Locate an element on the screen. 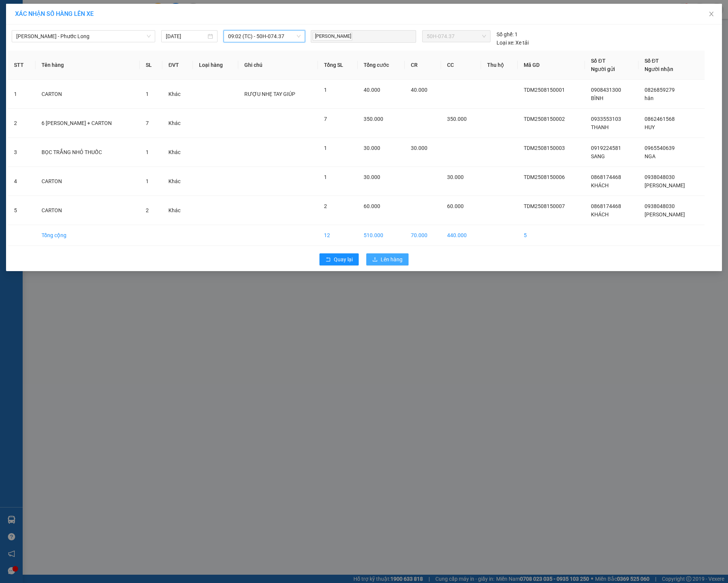  span: TDM2508150001 is located at coordinates (544, 90).